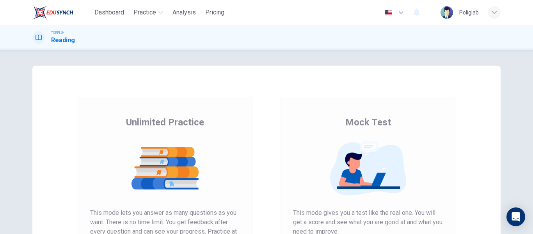 Image resolution: width=533 pixels, height=234 pixels. What do you see at coordinates (184, 12) in the screenshot?
I see `span: Analysis` at bounding box center [184, 12].